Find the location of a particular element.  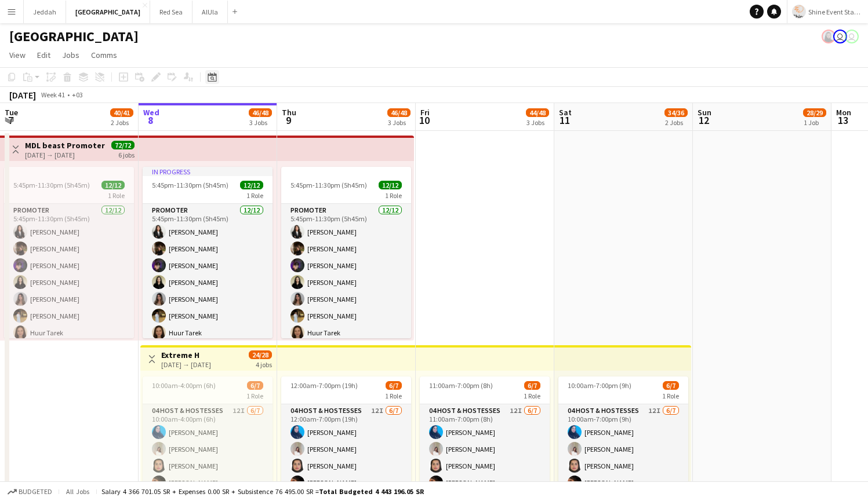

span: 7 is located at coordinates (11, 120).